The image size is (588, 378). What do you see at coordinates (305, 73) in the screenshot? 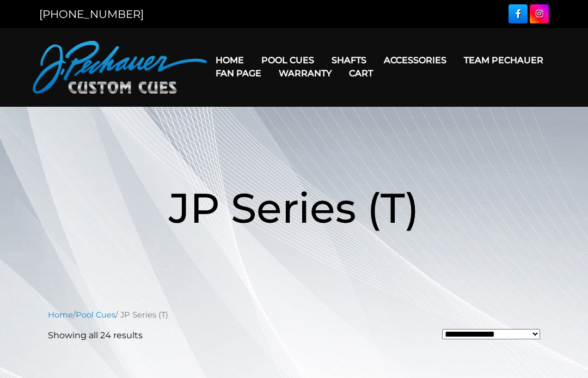
I see `a: Warranty` at bounding box center [305, 73].